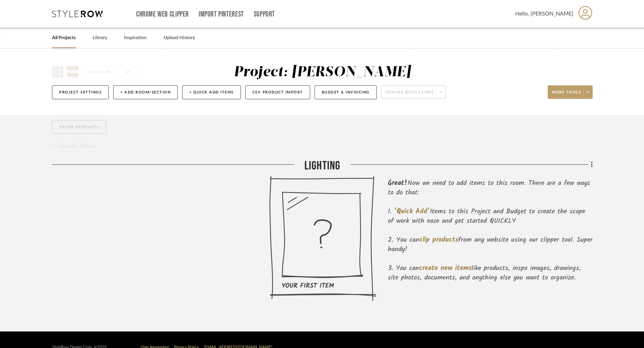  I want to click on button: Reorder Rooms, so click(74, 146).